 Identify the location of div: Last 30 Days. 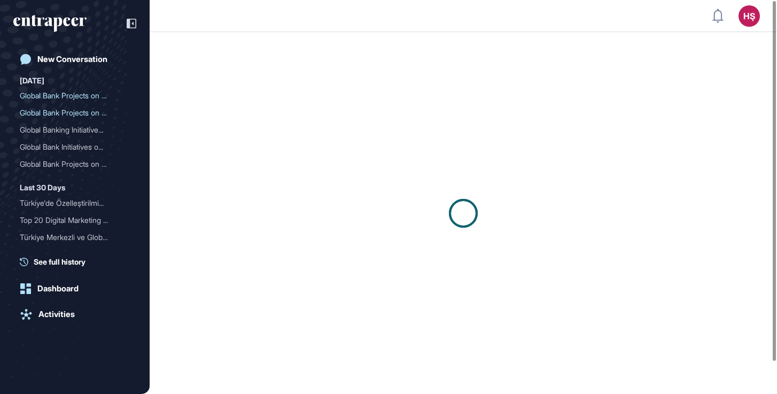
(42, 188).